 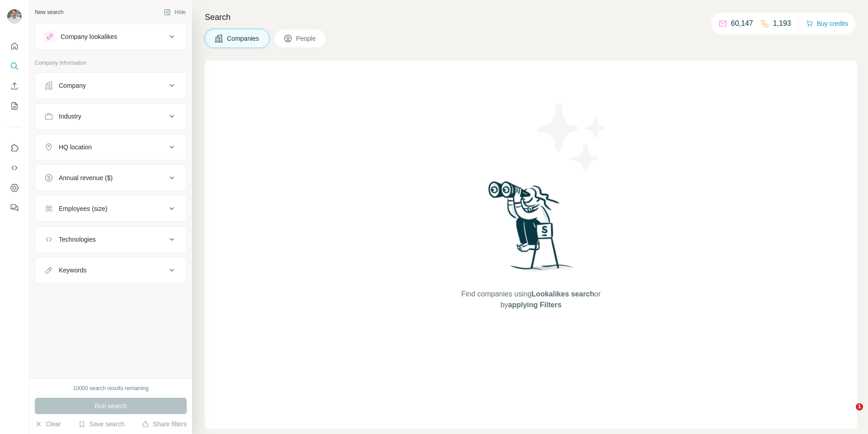 I want to click on div: Employees (size), so click(x=83, y=208).